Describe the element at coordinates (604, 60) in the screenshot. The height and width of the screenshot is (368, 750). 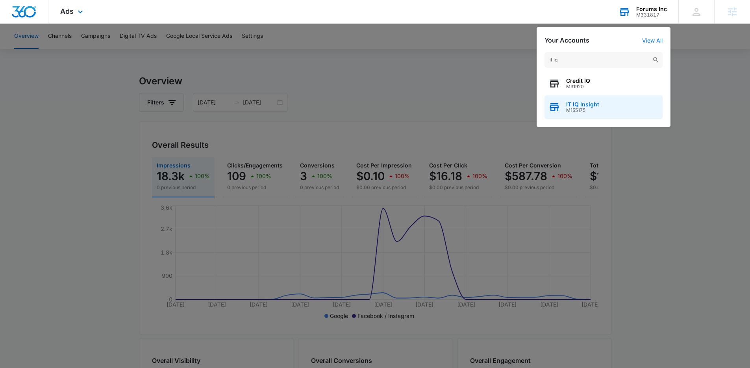
I see `input: Search Accounts` at that location.